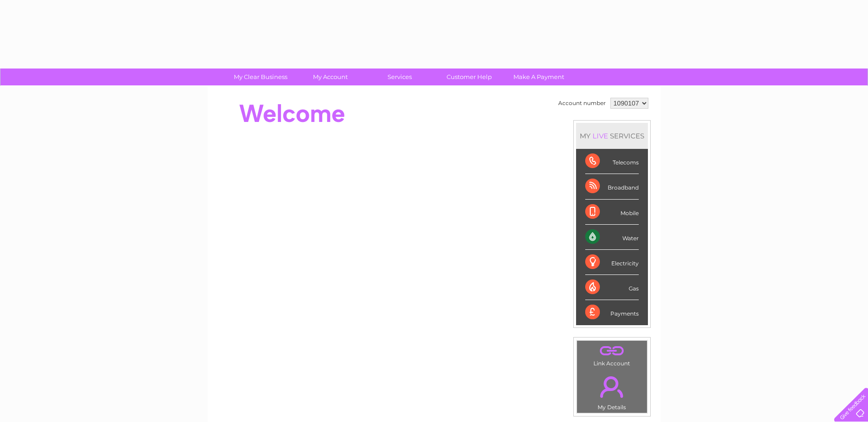 The image size is (868, 422). What do you see at coordinates (612, 392) in the screenshot?
I see `td: My Details` at bounding box center [612, 392].